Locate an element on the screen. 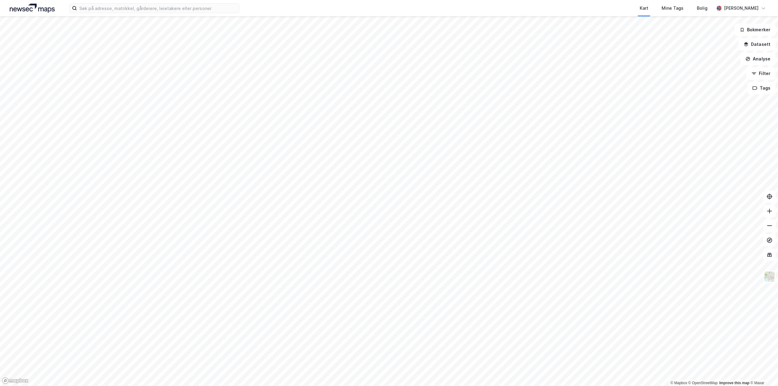  div: Bolig is located at coordinates (702, 8).